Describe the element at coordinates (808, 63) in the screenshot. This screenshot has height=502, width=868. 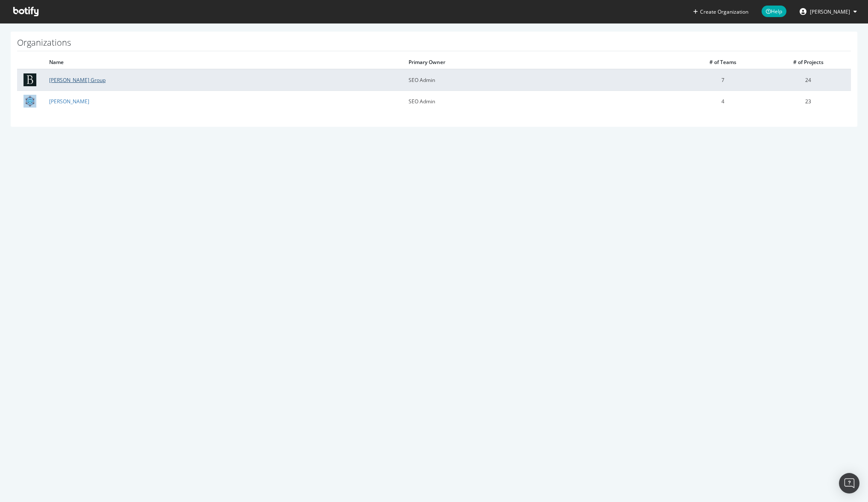
I see `th: # of Projects` at that location.